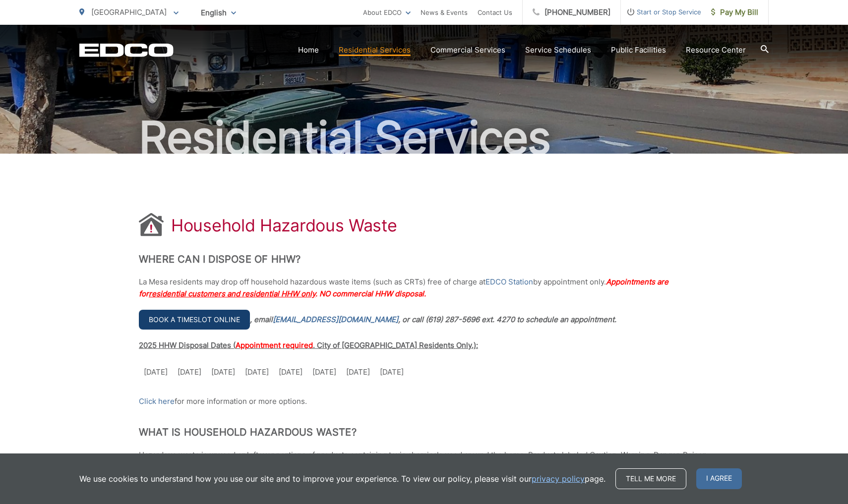  What do you see at coordinates (375, 50) in the screenshot?
I see `a: Residential Services` at bounding box center [375, 50].